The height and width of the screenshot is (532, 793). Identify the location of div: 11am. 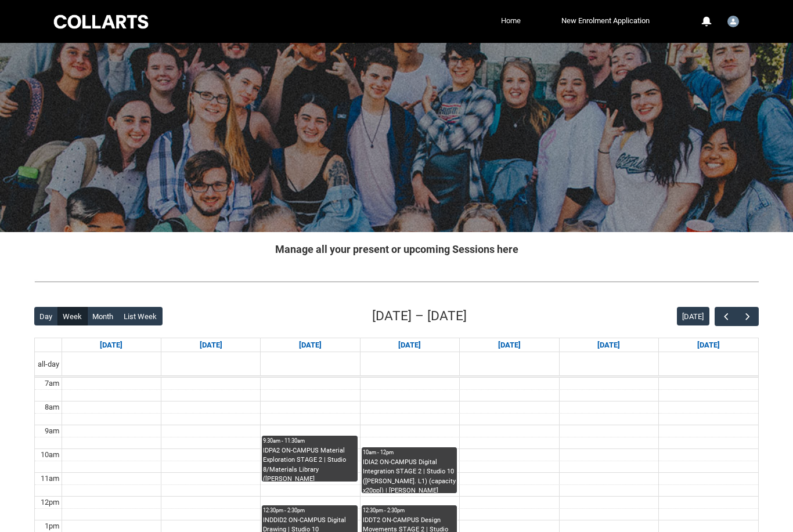
(50, 478).